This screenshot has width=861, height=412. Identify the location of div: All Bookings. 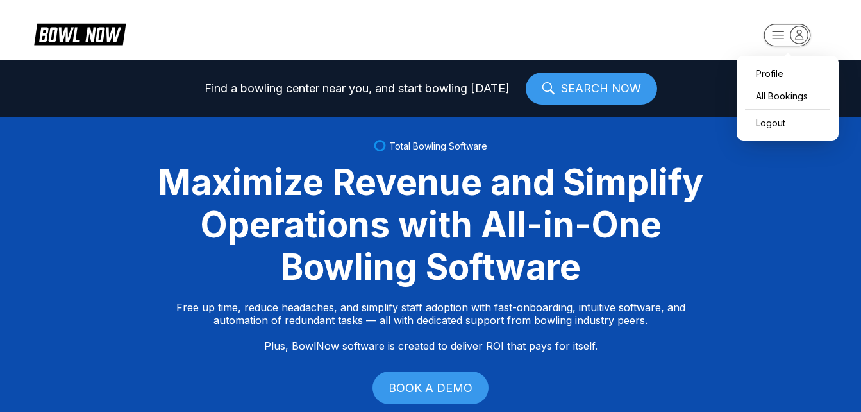
(787, 96).